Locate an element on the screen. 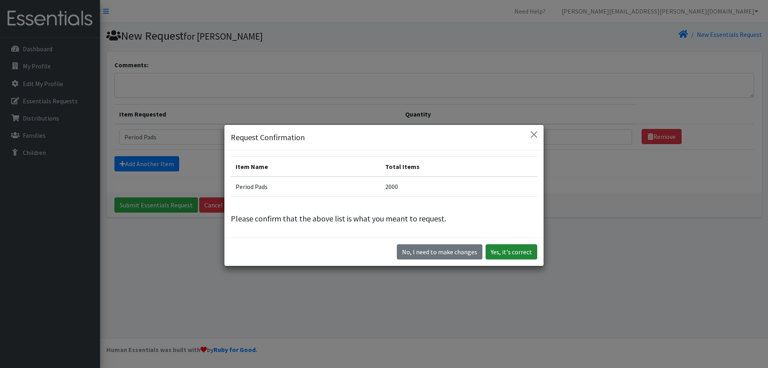 This screenshot has height=368, width=768. th: Total Items is located at coordinates (459, 166).